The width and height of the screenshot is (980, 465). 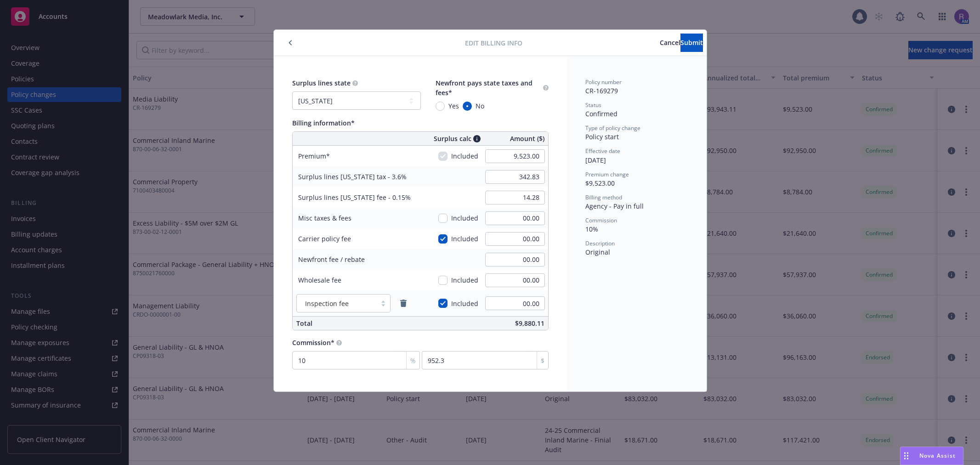 What do you see at coordinates (321, 83) in the screenshot?
I see `span: Surplus lines state` at bounding box center [321, 83].